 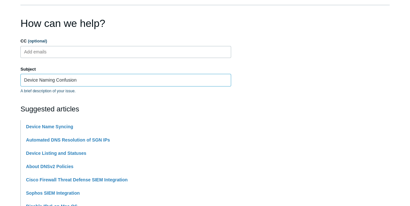 I want to click on h1: How can we help?, so click(x=126, y=23).